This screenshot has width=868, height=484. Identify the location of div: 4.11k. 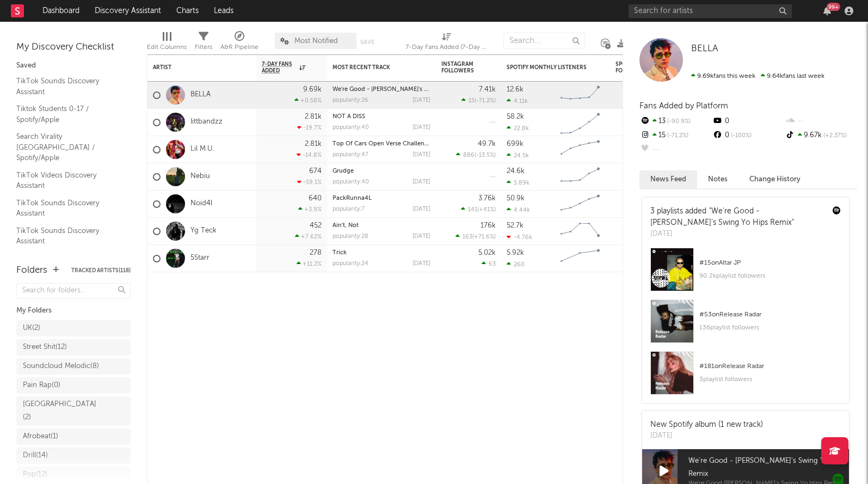
(517, 101).